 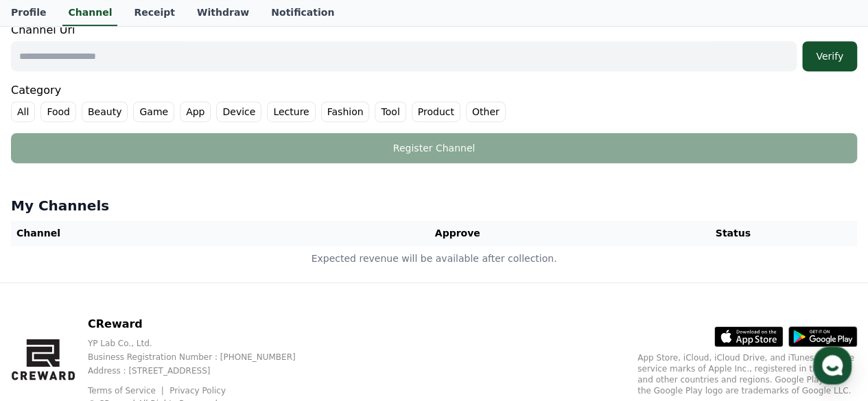 I want to click on div: Register Channel, so click(x=434, y=148).